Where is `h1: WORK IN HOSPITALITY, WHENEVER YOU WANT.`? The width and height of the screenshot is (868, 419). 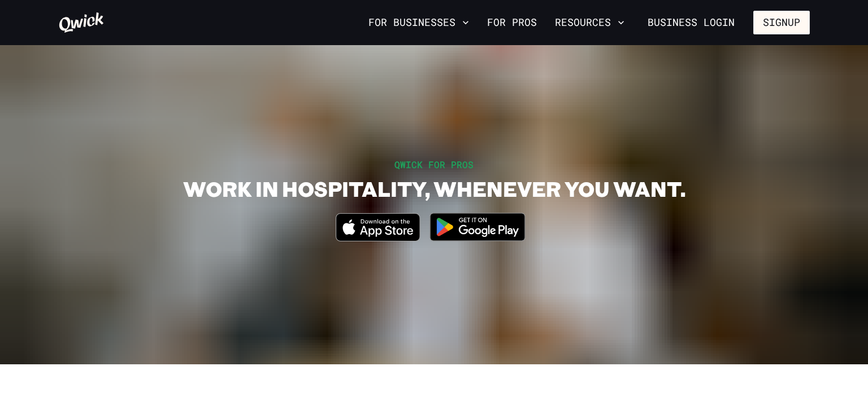 h1: WORK IN HOSPITALITY, WHENEVER YOU WANT. is located at coordinates (434, 188).